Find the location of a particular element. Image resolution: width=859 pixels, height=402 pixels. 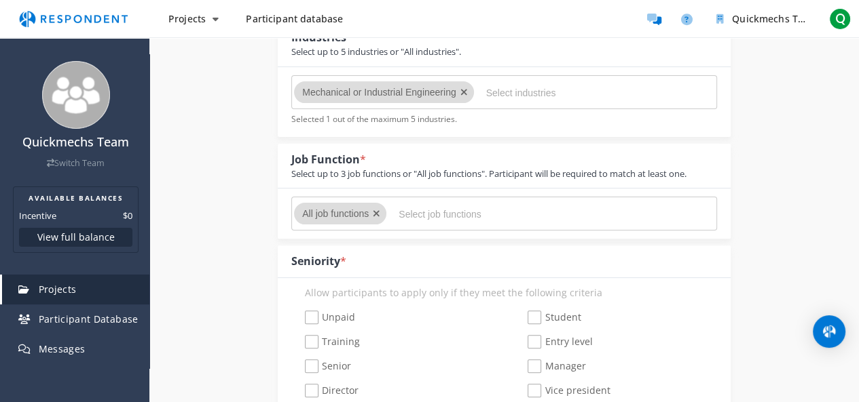

h2: AVAILABLE BALANCES is located at coordinates (75, 198).